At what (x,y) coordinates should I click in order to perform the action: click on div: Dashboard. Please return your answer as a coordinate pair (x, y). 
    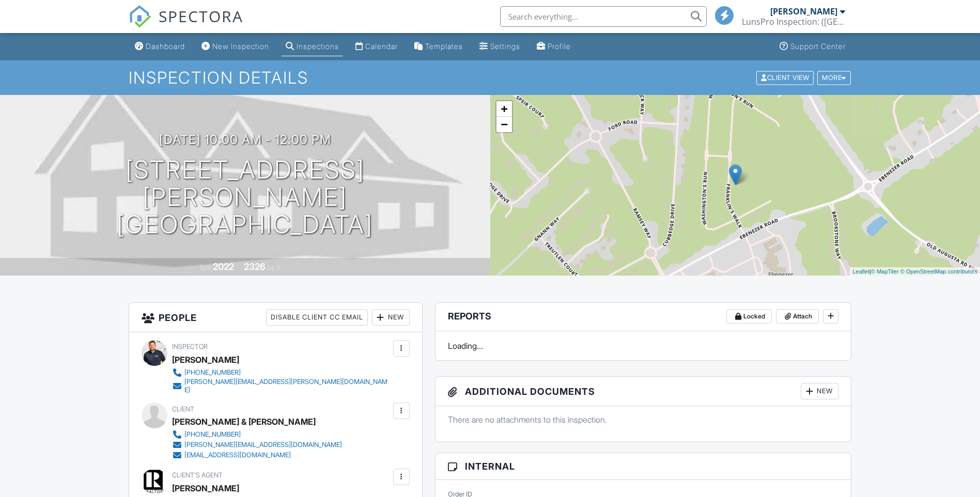
    Looking at the image, I should click on (165, 46).